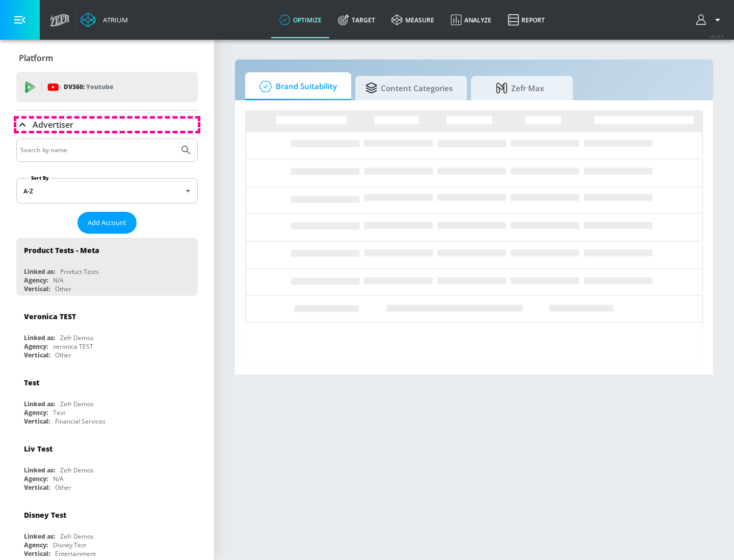 The image size is (734, 560). I want to click on a: Target, so click(356, 19).